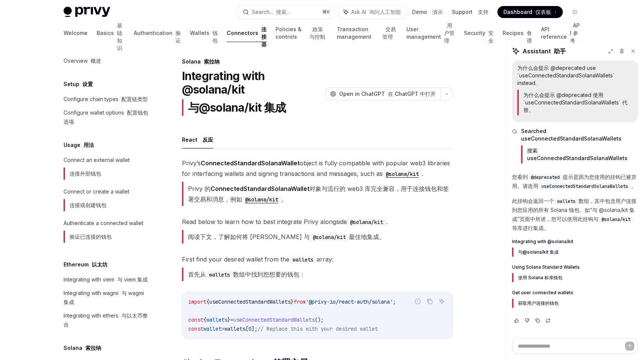 The width and height of the screenshot is (644, 360). I want to click on font: 与@solana/kit 集成, so click(237, 107).